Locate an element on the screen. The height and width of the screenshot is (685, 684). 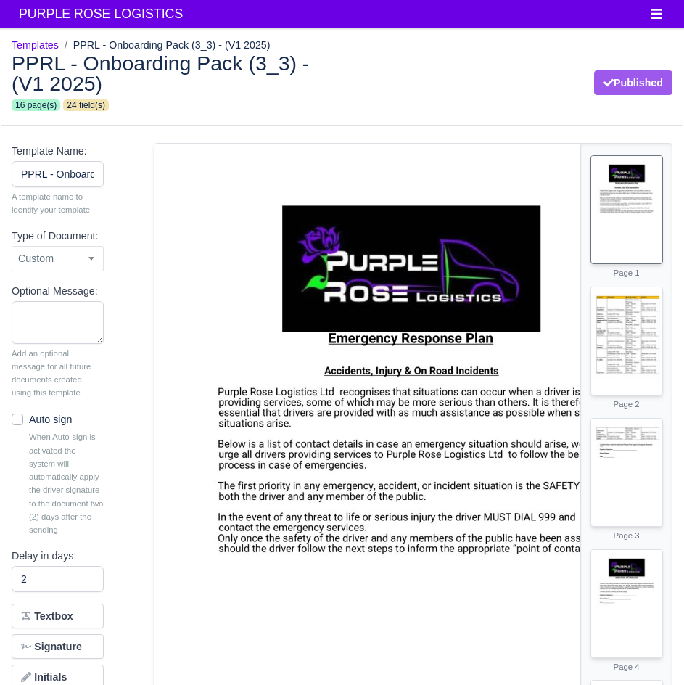
h2: PPRL - Onboarding Pack (3_3) - (V1 2025) is located at coordinates (171, 73).